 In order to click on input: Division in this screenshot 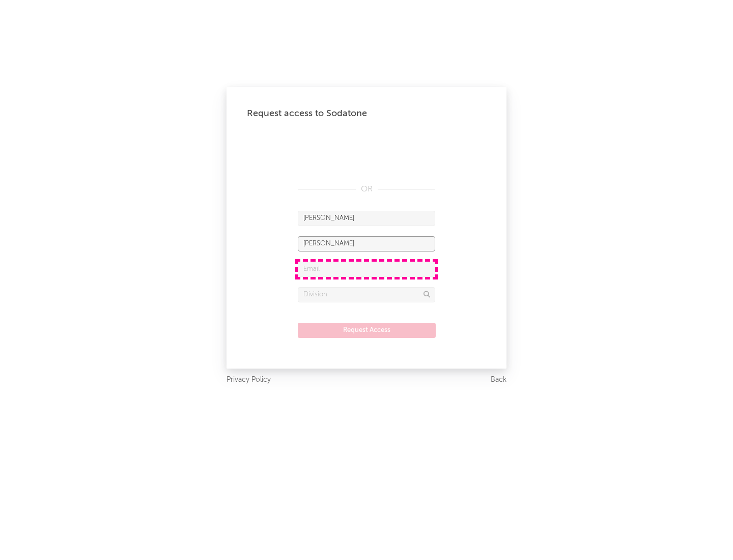, I will do `click(367, 295)`.